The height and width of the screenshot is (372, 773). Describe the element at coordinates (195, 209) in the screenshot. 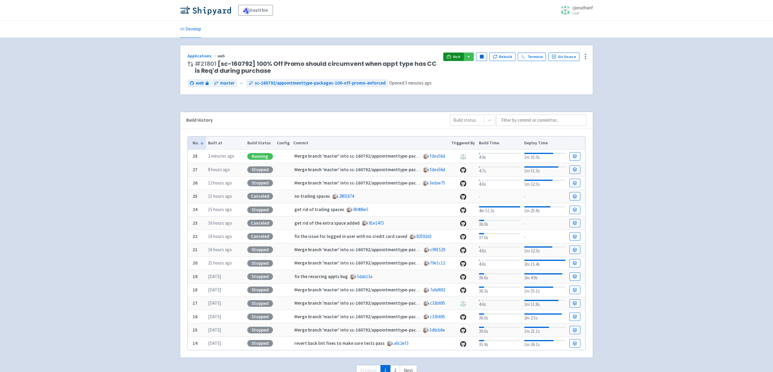

I see `b: 24` at that location.